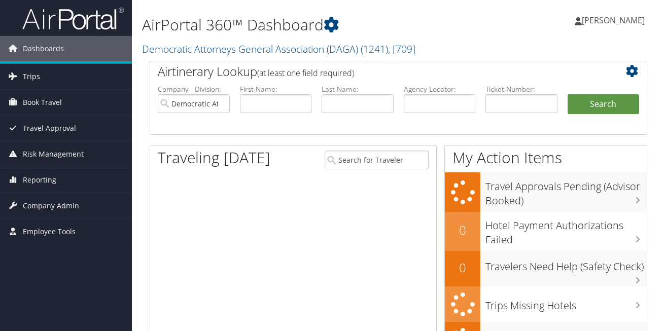 The image size is (665, 331). I want to click on span: Reporting, so click(40, 180).